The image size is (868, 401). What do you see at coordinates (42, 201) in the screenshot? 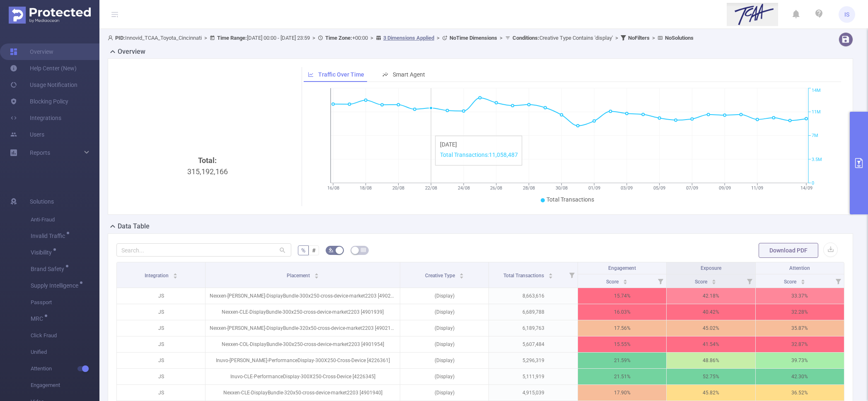
I see `span: Solutions` at bounding box center [42, 201].